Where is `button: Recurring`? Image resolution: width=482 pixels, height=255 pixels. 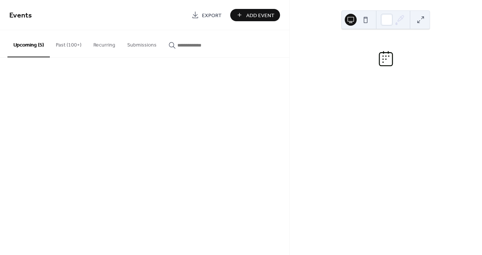 button: Recurring is located at coordinates (104, 43).